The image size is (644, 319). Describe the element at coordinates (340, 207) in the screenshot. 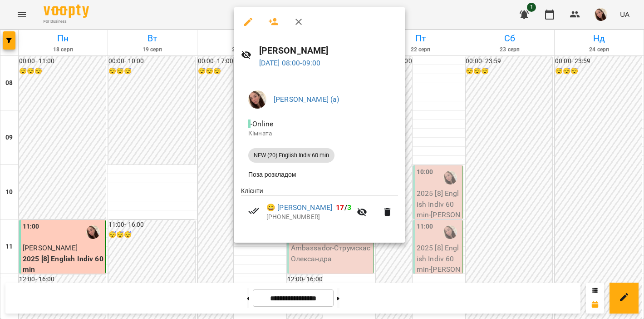

I see `span: 17` at that location.